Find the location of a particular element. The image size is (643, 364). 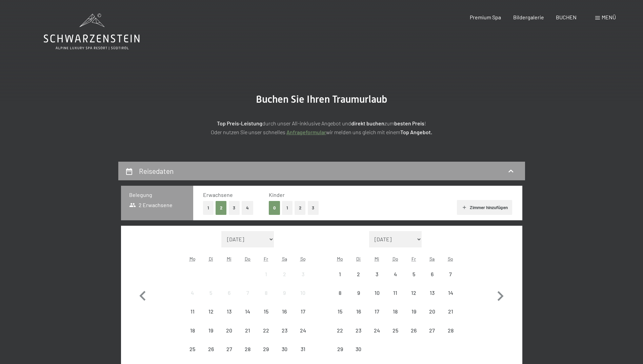

div: 3 is located at coordinates (303, 280).